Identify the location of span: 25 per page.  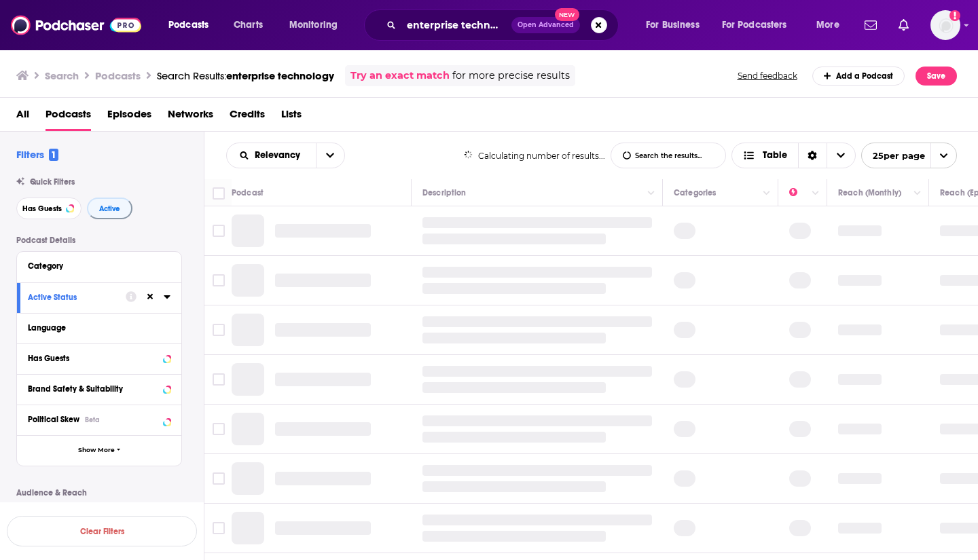
(893, 155).